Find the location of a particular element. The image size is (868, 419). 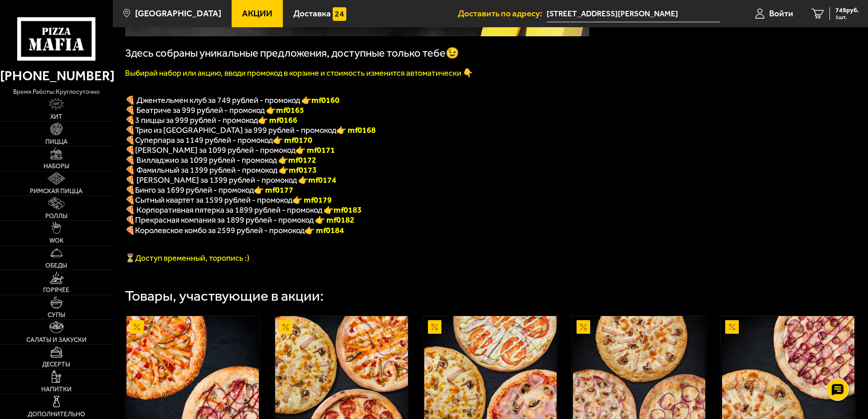

span: Бинго за 1699 рублей - промокод is located at coordinates (194, 190).